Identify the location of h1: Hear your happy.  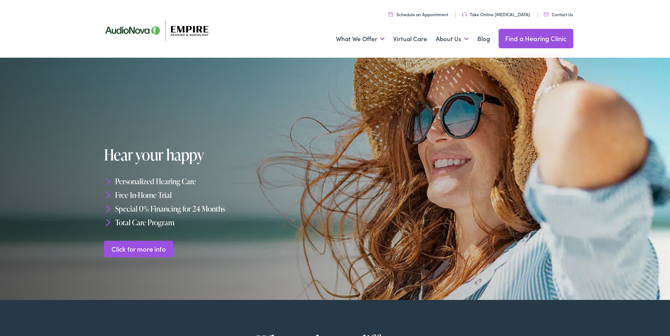
(213, 155).